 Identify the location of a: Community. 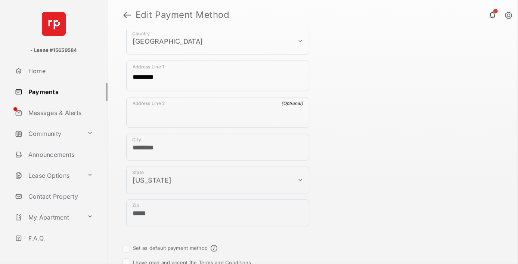
(48, 134).